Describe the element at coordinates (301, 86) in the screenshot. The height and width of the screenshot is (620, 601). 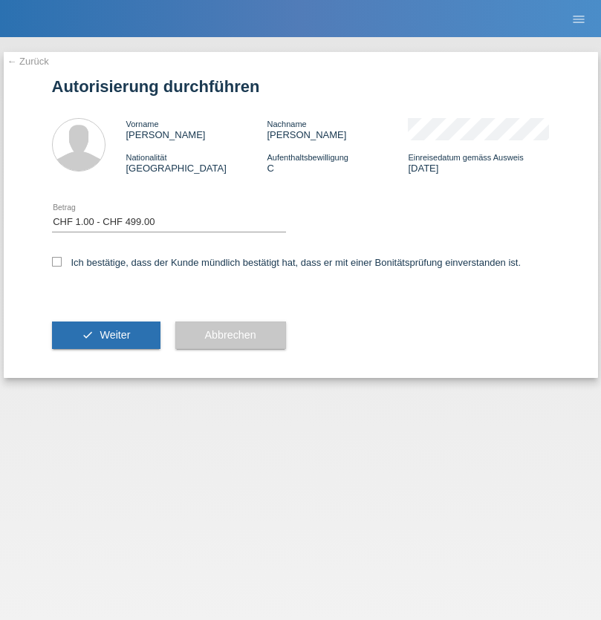
I see `h1: Autorisierung durchführen` at that location.